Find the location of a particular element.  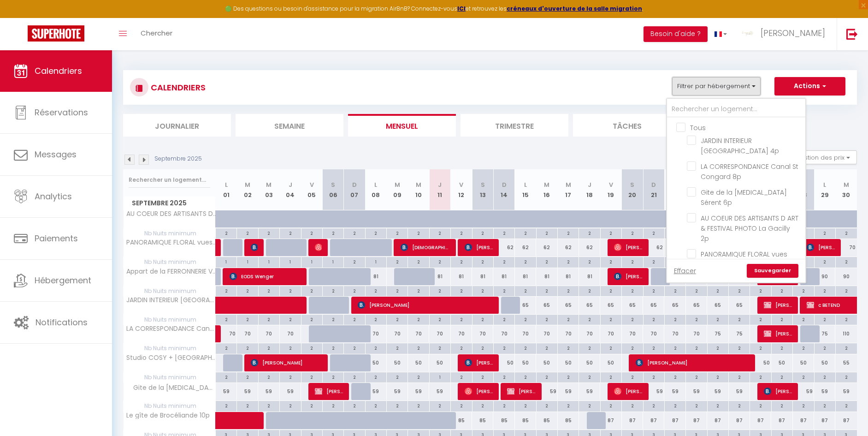

abbr: D is located at coordinates (504, 184).